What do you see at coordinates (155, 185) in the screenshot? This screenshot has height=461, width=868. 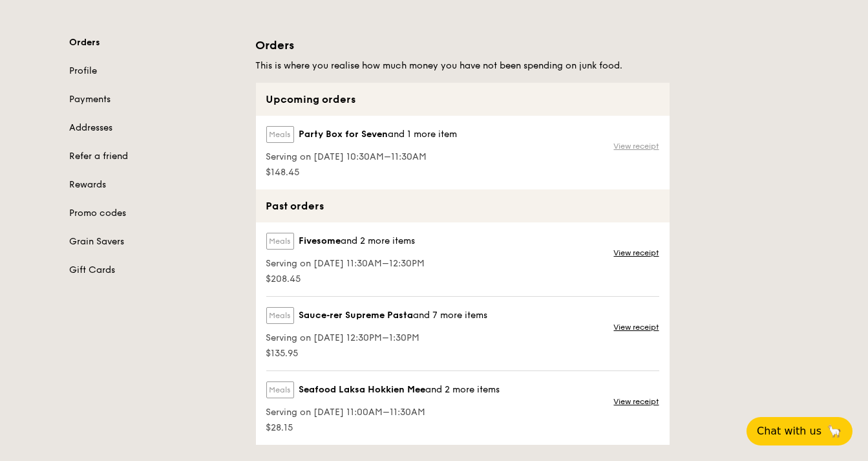 I see `a: Rewards` at bounding box center [155, 185].